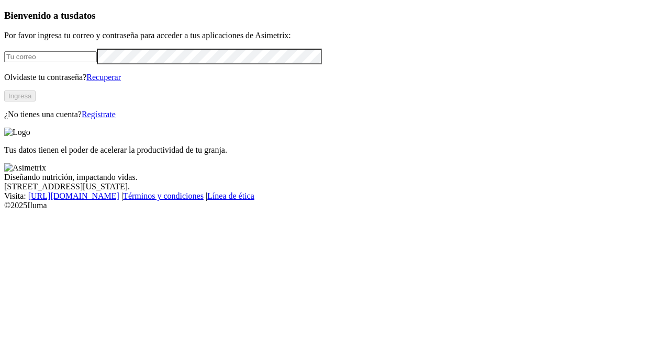  What do you see at coordinates (335, 78) in the screenshot?
I see `p: Olvidaste tu contraseña?` at bounding box center [335, 78].